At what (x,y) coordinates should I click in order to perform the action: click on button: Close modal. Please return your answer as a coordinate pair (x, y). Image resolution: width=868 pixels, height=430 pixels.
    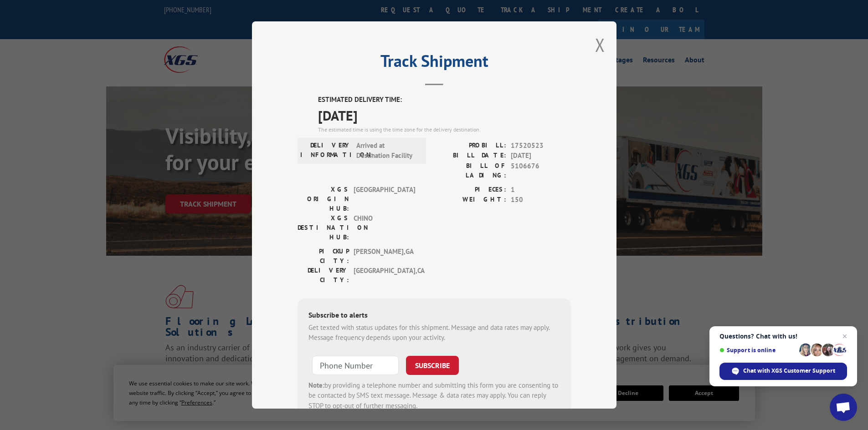
    Looking at the image, I should click on (600, 44).